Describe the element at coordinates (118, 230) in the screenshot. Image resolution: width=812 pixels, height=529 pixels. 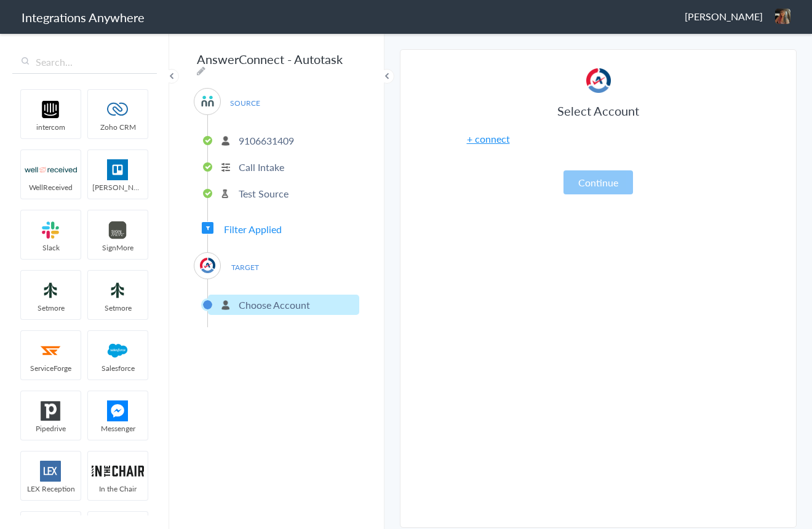
I see `img: signmore-logo.png` at that location.